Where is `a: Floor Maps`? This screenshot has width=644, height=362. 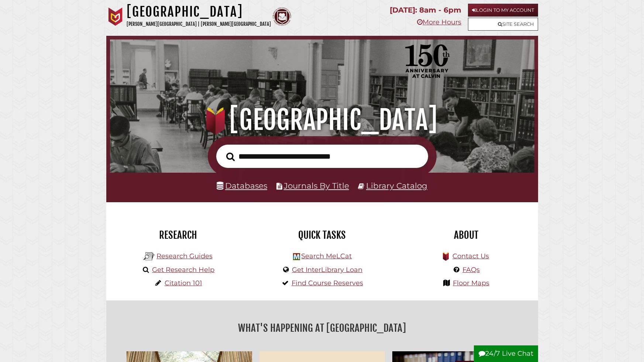 a: Floor Maps is located at coordinates (471, 283).